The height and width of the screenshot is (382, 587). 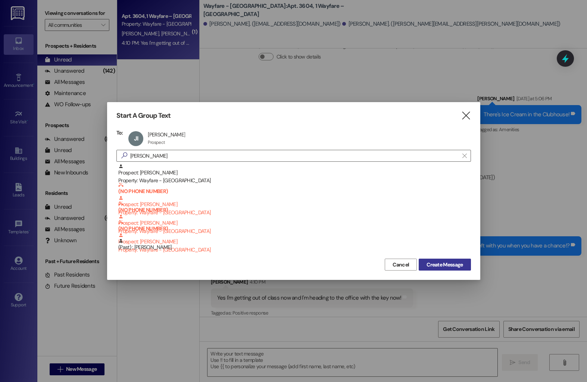 What do you see at coordinates (136, 138) in the screenshot?
I see `span: JI` at bounding box center [136, 138].